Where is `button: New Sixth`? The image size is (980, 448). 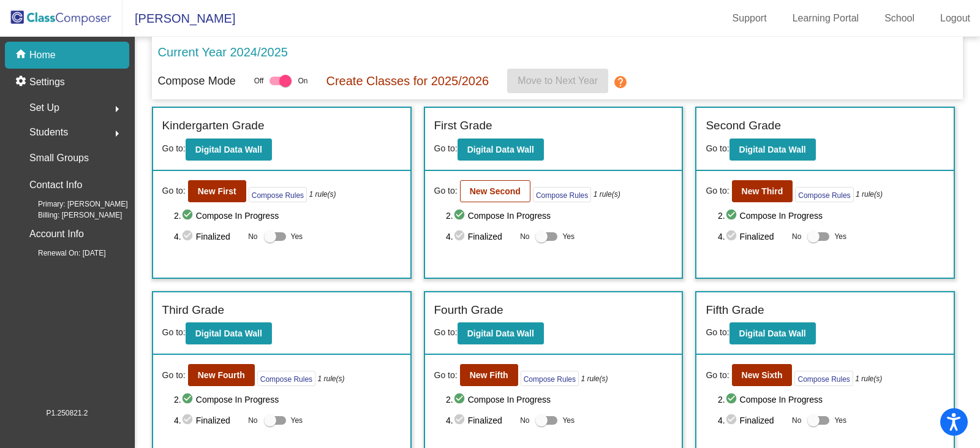
button: New Sixth is located at coordinates (762, 375).